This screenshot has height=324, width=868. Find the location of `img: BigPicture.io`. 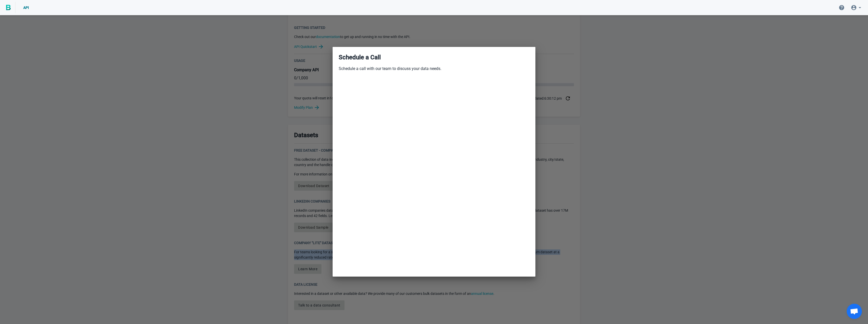

img: BigPicture.io is located at coordinates (8, 7).